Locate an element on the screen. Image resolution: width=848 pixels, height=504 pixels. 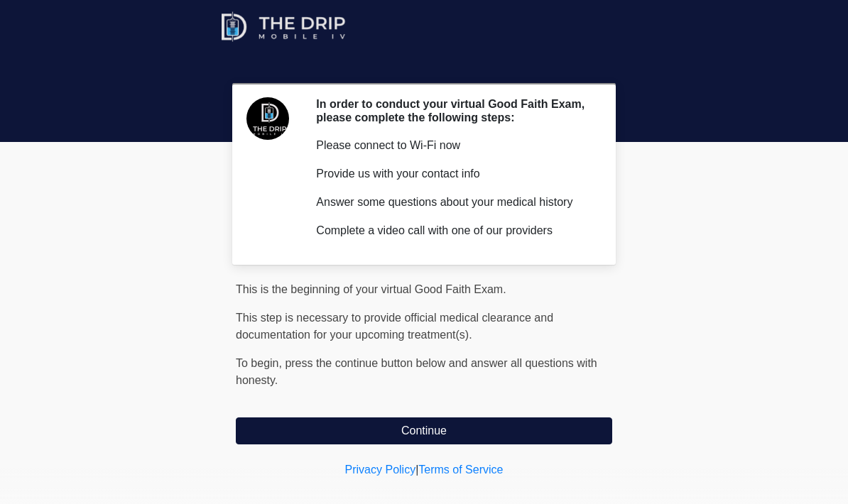
a: Privacy Policy is located at coordinates (380, 469).